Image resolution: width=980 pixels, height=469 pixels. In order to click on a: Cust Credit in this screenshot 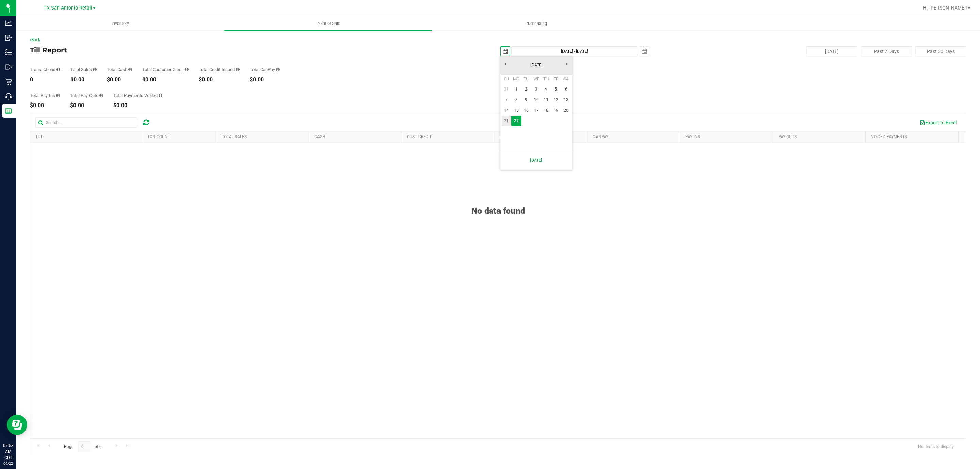, I will do `click(420, 137)`.